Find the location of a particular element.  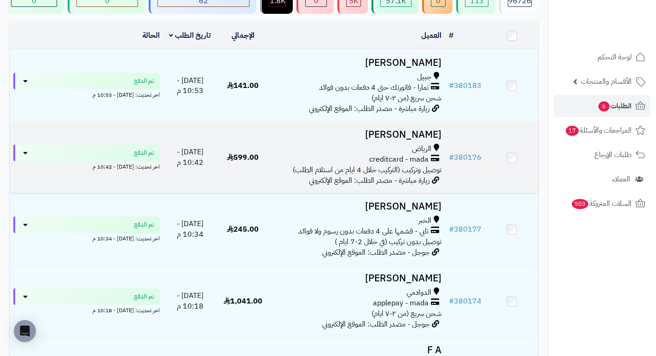

a: تاريخ الطلب is located at coordinates (190, 35).